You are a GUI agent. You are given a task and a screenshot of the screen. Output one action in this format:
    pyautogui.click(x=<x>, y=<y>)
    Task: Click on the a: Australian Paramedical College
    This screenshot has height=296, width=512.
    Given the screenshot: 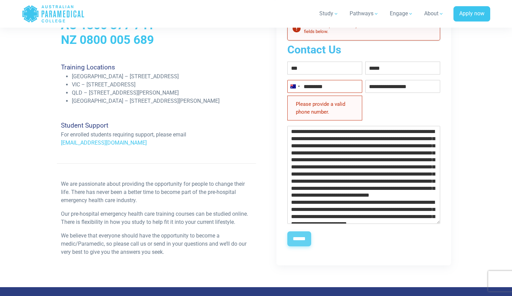 What is the action you would take?
    pyautogui.click(x=53, y=14)
    